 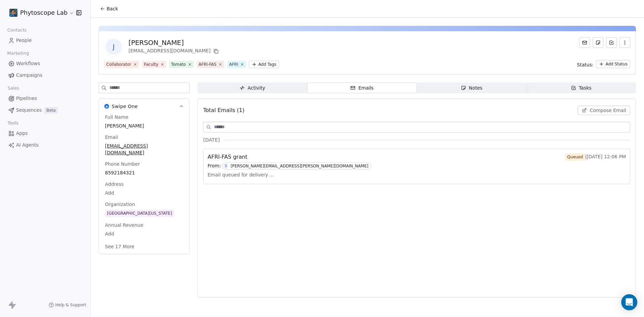 What do you see at coordinates (214, 166) in the screenshot?
I see `span: From:` at bounding box center [214, 166].